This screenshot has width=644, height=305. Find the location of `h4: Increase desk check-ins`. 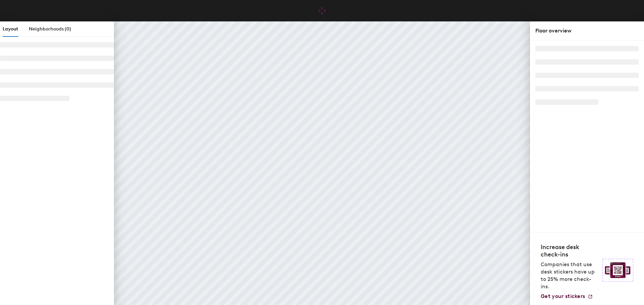

h4: Increase desk check-ins is located at coordinates (569, 251).